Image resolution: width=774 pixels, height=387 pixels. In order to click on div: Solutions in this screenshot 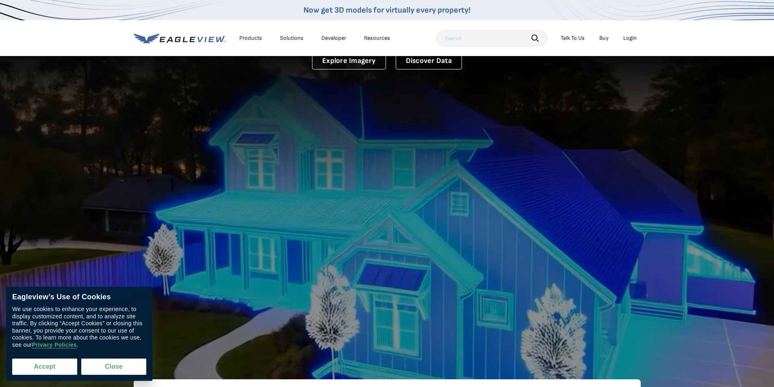, I will do `click(292, 38)`.